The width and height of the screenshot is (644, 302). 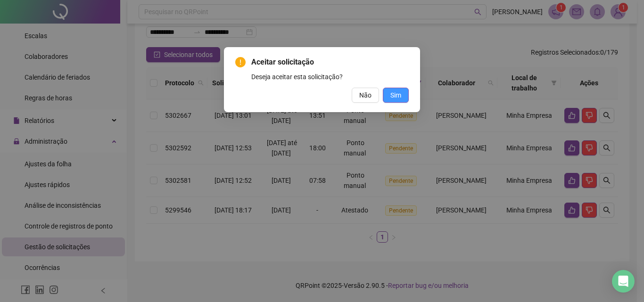 I want to click on div: Deseja aceitar esta solicitação?, so click(x=330, y=77).